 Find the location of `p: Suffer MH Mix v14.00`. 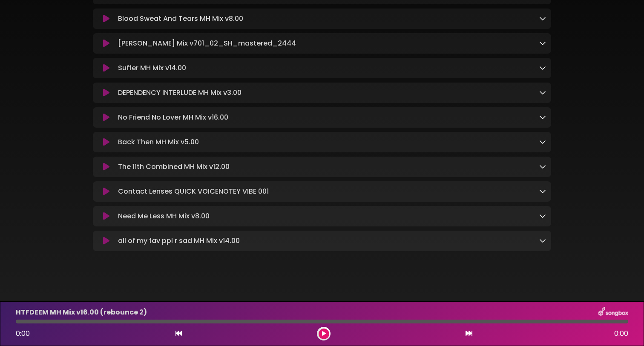

p: Suffer MH Mix v14.00 is located at coordinates (152, 68).